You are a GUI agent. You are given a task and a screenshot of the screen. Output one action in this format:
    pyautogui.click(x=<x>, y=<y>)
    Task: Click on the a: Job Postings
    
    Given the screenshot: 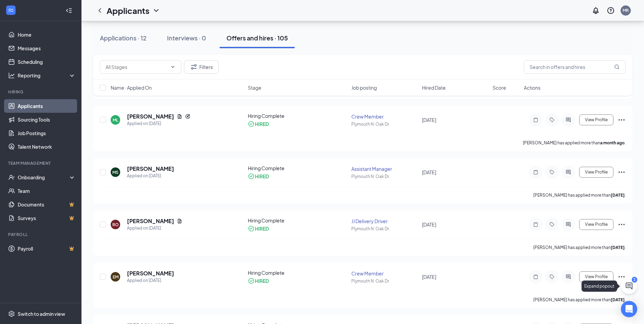 What is the action you would take?
    pyautogui.click(x=47, y=133)
    